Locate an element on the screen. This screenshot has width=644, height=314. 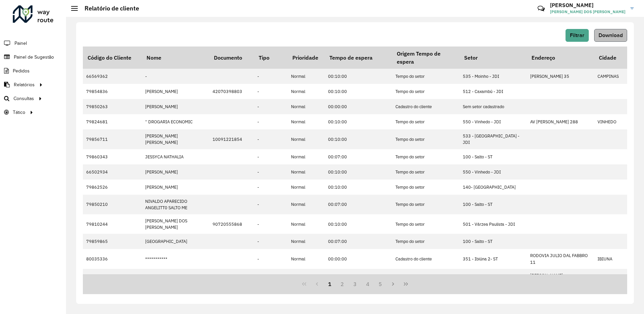
td: NIVALDO APARECIDO ANGELITT0 SALTO ME is located at coordinates (176, 204).